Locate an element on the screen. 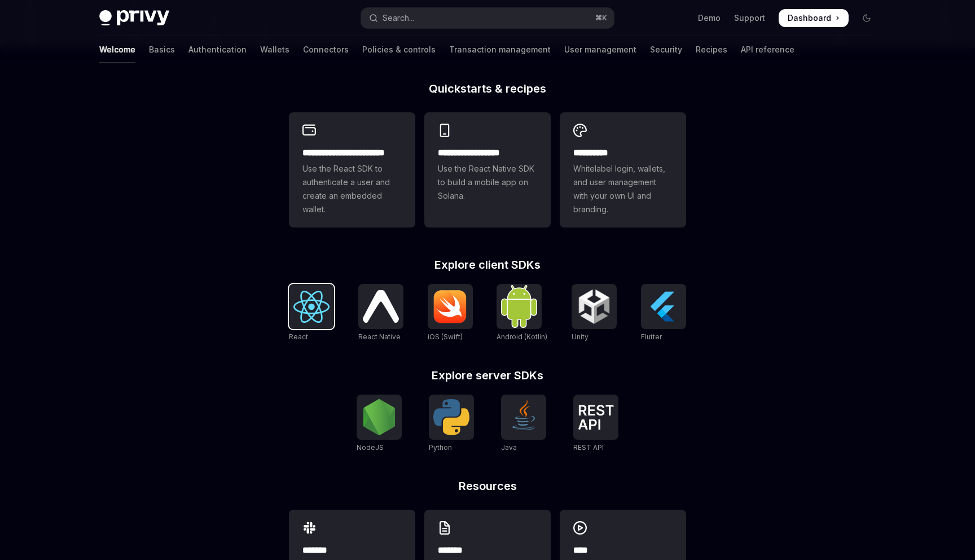 This screenshot has width=975, height=560. a: Authentication is located at coordinates (218, 49).